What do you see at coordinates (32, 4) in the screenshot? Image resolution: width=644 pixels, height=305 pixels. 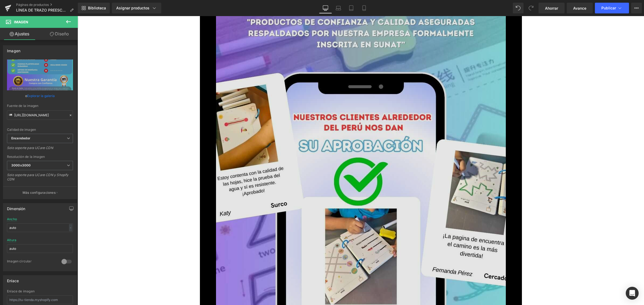 I see `font: Páginas de productos` at bounding box center [32, 4].